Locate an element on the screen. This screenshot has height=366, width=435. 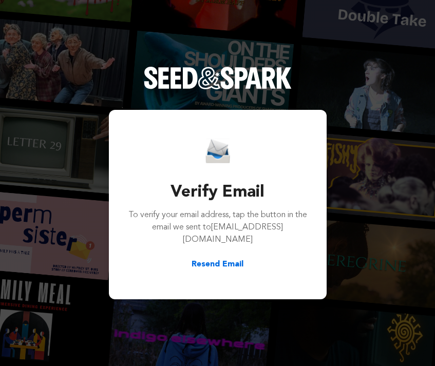
a: Seed&Spark Homepage is located at coordinates (218, 88).